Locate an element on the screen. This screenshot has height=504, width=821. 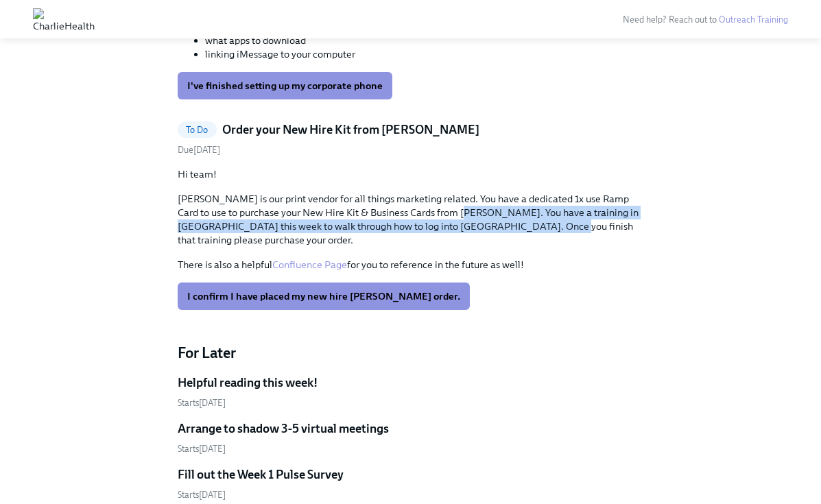
p: Hi team! is located at coordinates (411, 174).